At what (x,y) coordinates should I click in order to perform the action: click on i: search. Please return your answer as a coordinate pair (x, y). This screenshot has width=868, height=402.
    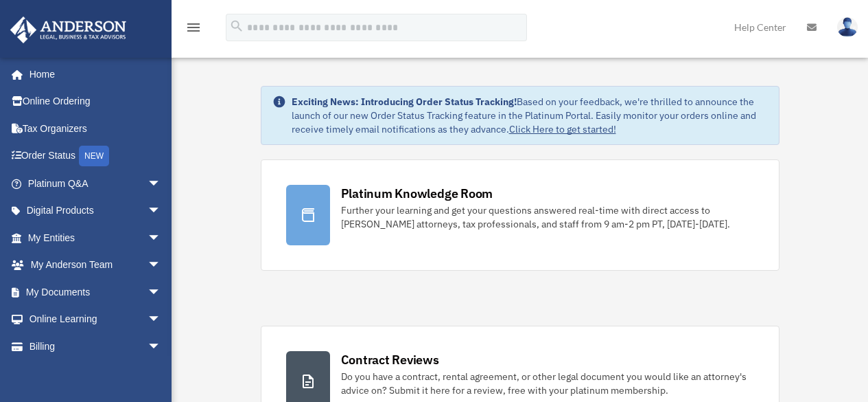
    Looking at the image, I should click on (236, 26).